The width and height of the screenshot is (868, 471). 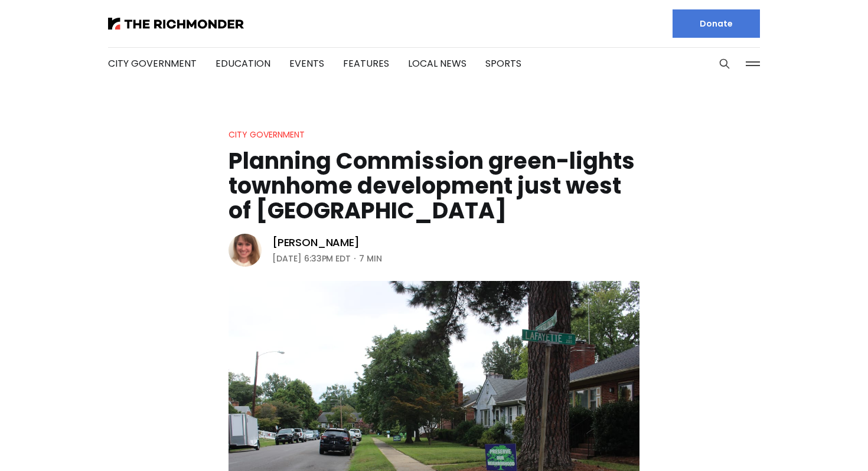 I want to click on a: Features, so click(x=366, y=63).